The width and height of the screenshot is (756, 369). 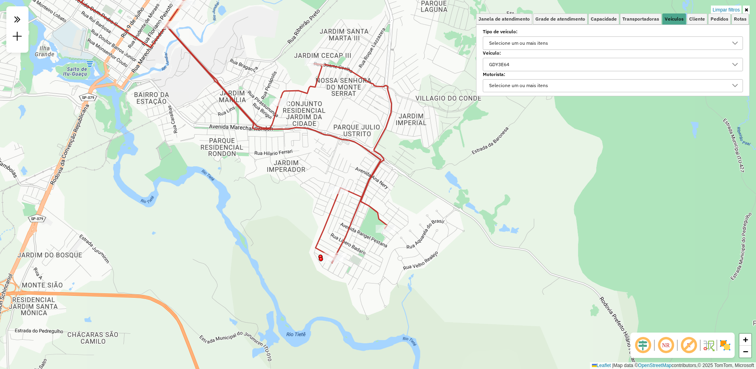 What do you see at coordinates (17, 37) in the screenshot?
I see `a: Nova sessão e pesquisa` at bounding box center [17, 37].